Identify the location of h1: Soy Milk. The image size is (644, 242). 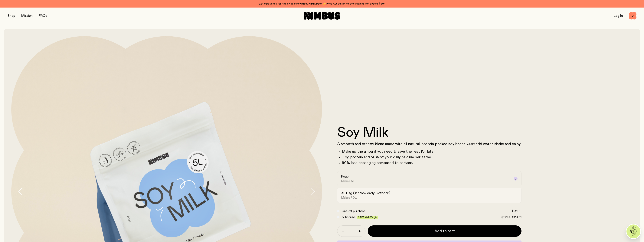
(429, 133).